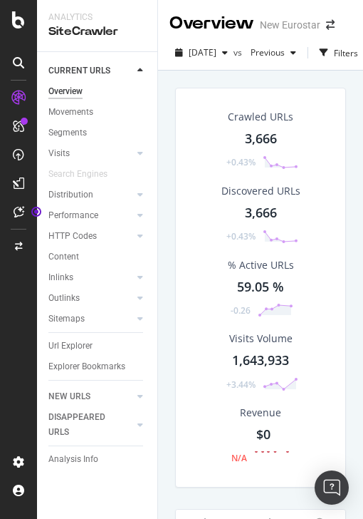  I want to click on div: Movements, so click(71, 112).